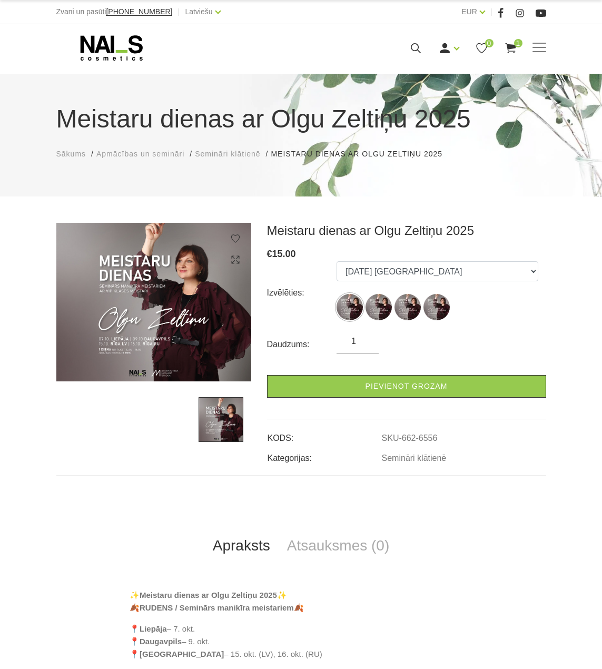 The width and height of the screenshot is (602, 669). I want to click on a: 0, so click(482, 48).